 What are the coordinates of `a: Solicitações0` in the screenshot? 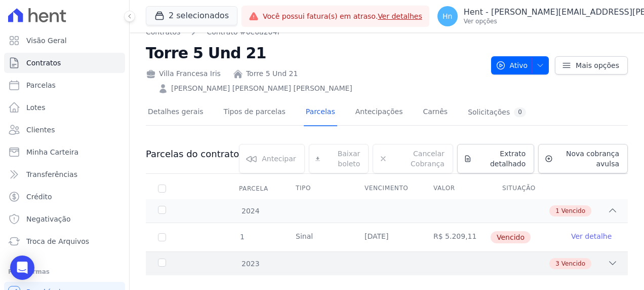 It's located at (497, 113).